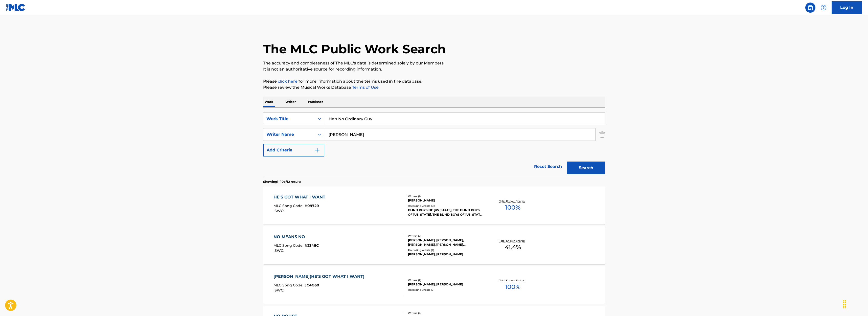 The height and width of the screenshot is (316, 868). What do you see at coordinates (290, 102) in the screenshot?
I see `p: Writer` at bounding box center [290, 102].